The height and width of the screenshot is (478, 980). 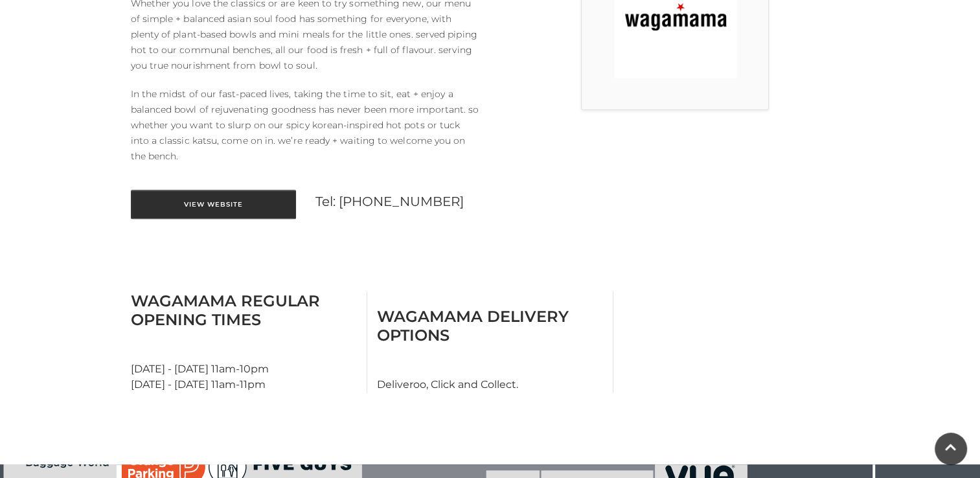 I want to click on h3: Wagamama Regular Opening Times, so click(x=243, y=311).